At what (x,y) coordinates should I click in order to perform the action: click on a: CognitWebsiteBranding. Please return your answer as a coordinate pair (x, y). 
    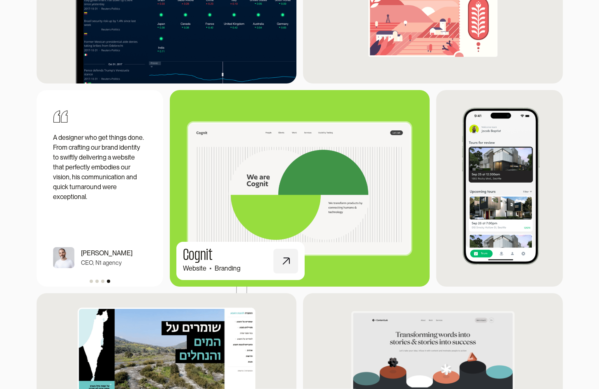
    Looking at the image, I should click on (300, 188).